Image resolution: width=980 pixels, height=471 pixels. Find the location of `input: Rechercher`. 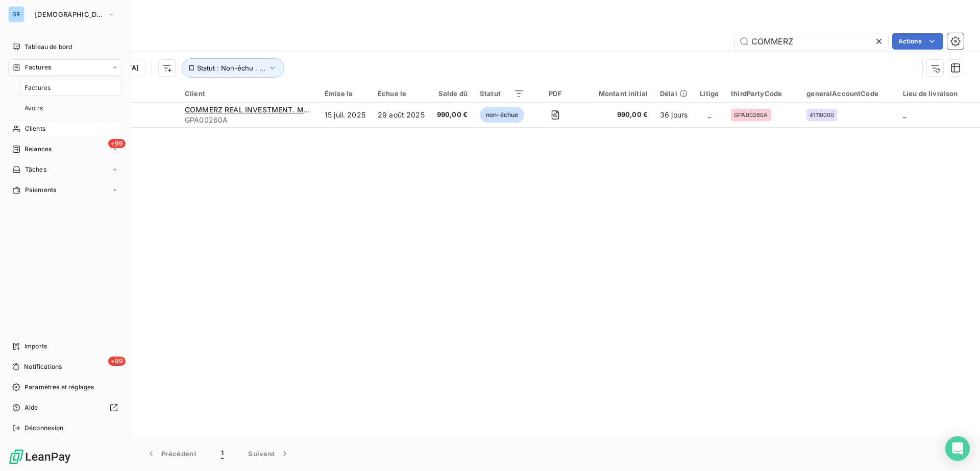

input: Rechercher is located at coordinates (812, 41).